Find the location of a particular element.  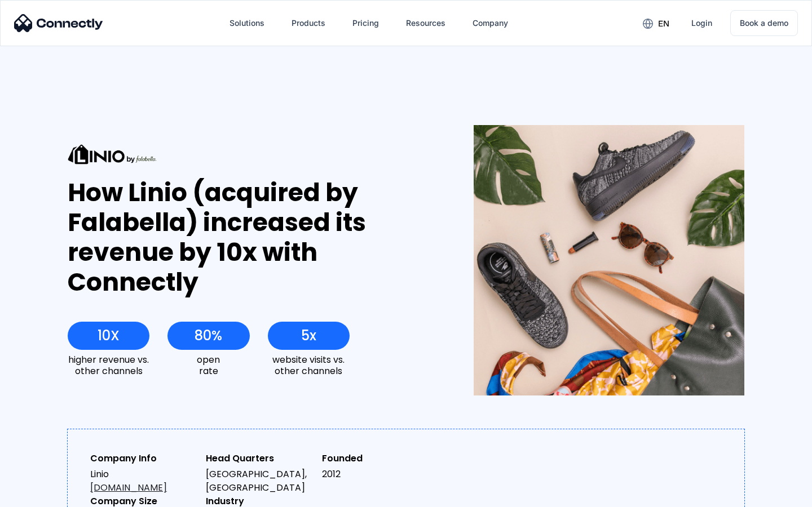

div: 2012 is located at coordinates (375, 474).